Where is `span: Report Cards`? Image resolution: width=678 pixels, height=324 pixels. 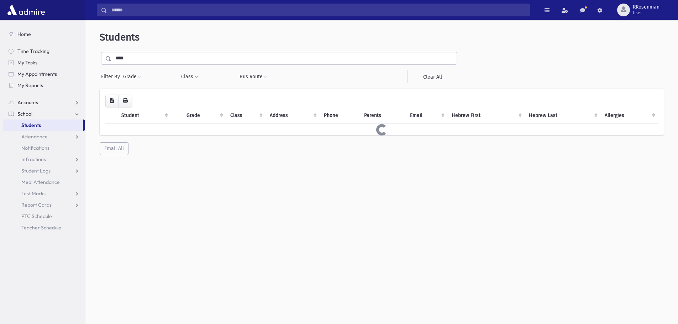
span: Report Cards is located at coordinates (36, 205).